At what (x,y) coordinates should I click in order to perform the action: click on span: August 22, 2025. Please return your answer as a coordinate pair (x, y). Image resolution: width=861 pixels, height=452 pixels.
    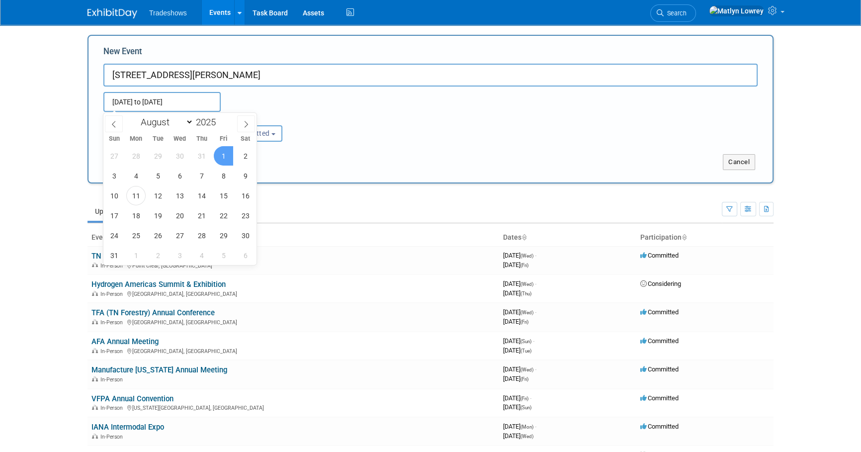
    Looking at the image, I should click on (223, 215).